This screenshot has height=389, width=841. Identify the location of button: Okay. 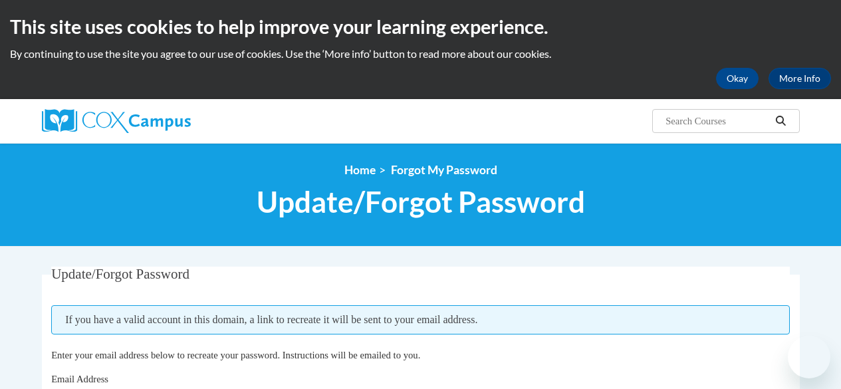
(737, 78).